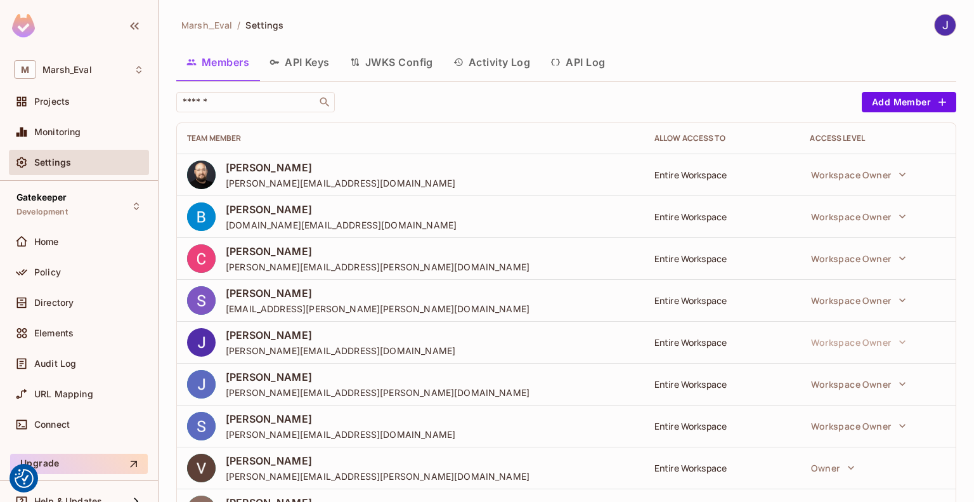  I want to click on img: Revisit consent button, so click(24, 478).